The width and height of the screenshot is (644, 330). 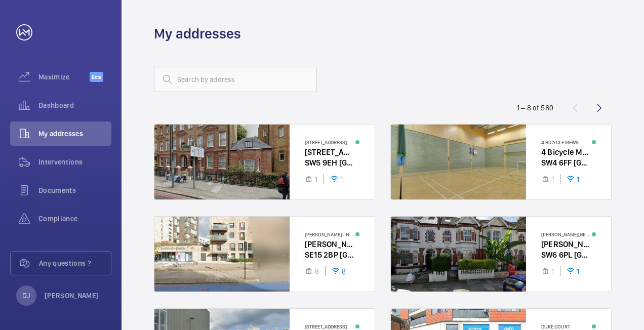 What do you see at coordinates (75, 219) in the screenshot?
I see `span: Compliance` at bounding box center [75, 219].